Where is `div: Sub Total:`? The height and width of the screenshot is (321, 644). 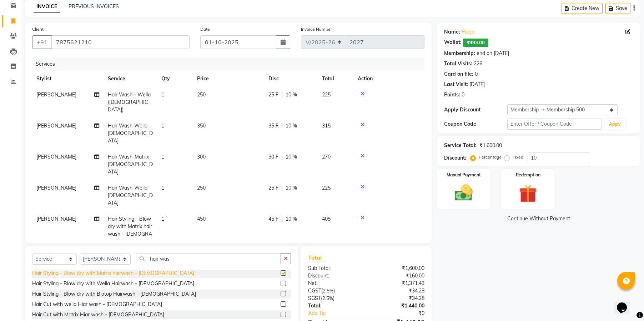
div: Sub Total: is located at coordinates (335, 268).